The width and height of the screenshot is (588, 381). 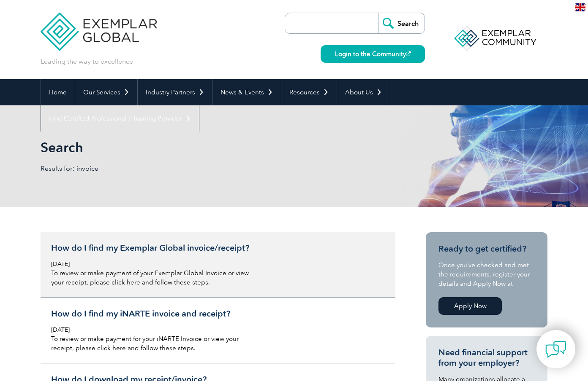 What do you see at coordinates (167, 169) in the screenshot?
I see `p: Results for: invoice` at bounding box center [167, 169].